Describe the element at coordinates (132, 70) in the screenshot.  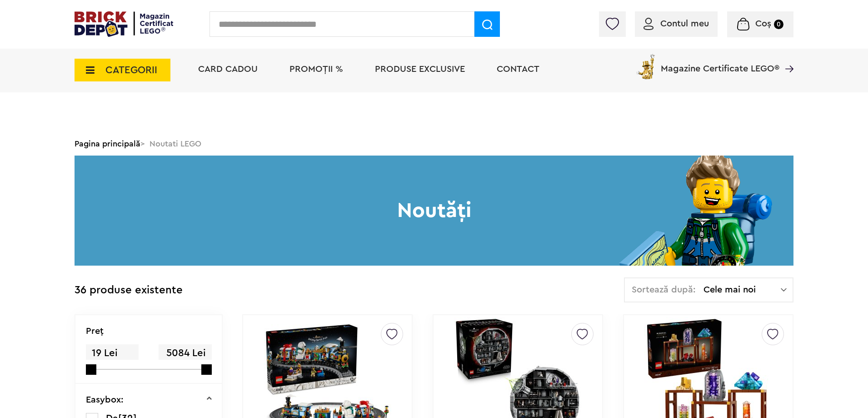
I see `span: CATEGORII` at that location.